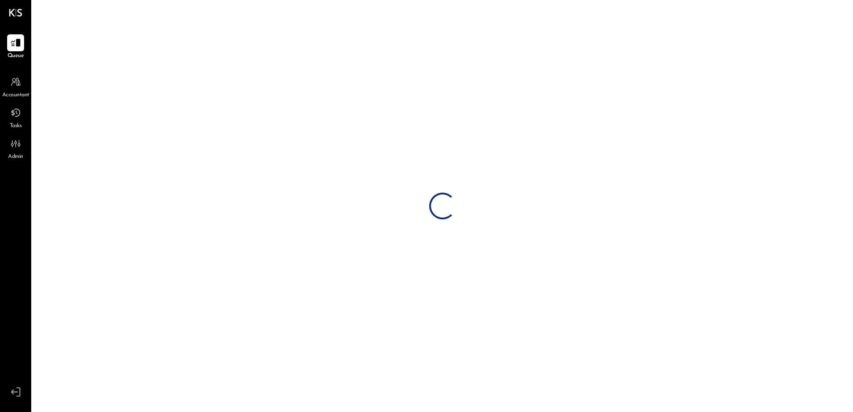 This screenshot has width=853, height=412. What do you see at coordinates (16, 126) in the screenshot?
I see `span: Tasks` at bounding box center [16, 126].